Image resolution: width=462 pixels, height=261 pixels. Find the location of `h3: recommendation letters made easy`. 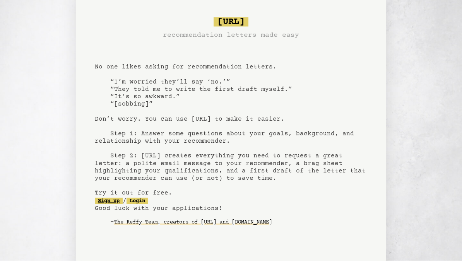

h3: recommendation letters made easy is located at coordinates (231, 35).